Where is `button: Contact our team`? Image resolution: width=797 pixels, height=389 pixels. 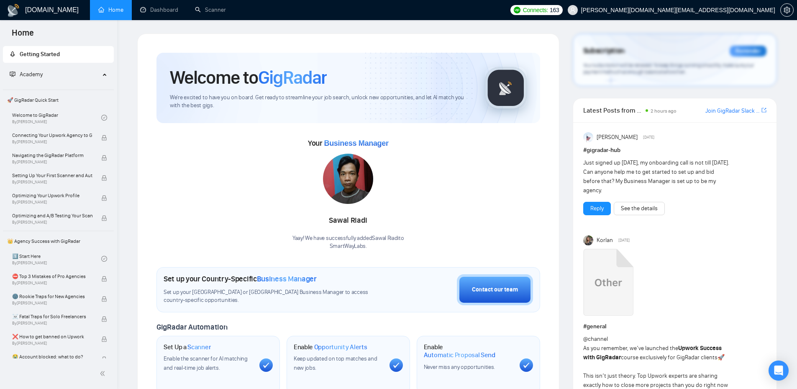
button: Contact our team is located at coordinates (495, 289).